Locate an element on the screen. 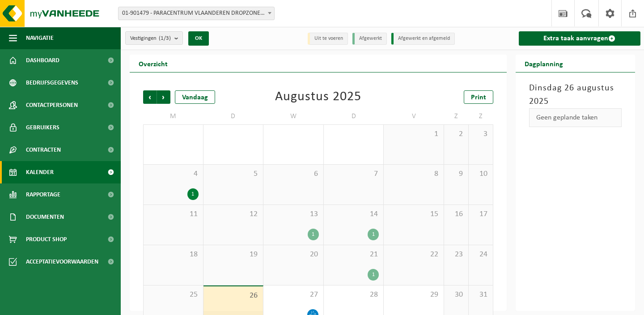  span: 14 is located at coordinates (354, 214).